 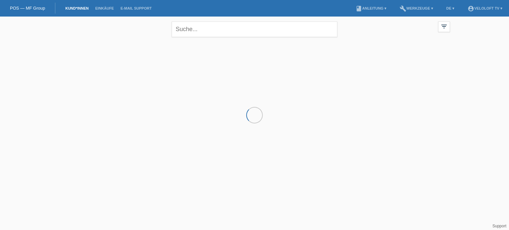 I want to click on a: POS — MF Group, so click(x=27, y=8).